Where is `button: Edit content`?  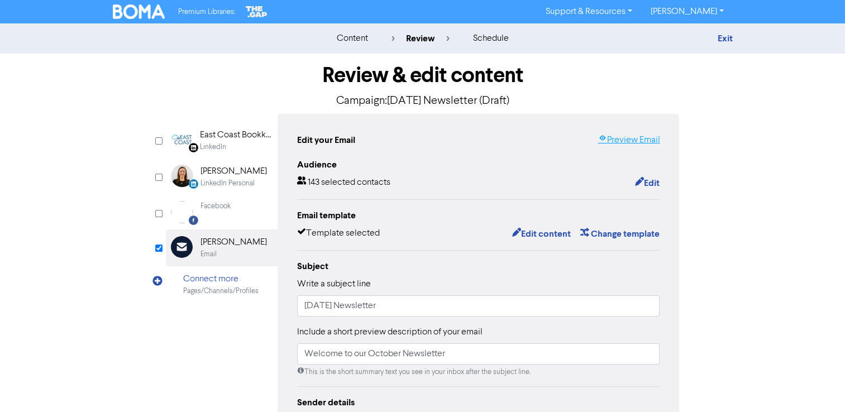 button: Edit content is located at coordinates (541, 234).